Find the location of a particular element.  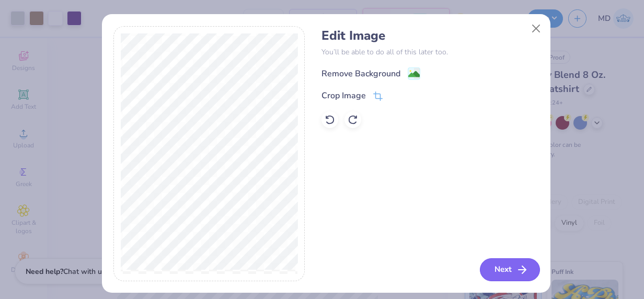

button: Close is located at coordinates (536, 29).